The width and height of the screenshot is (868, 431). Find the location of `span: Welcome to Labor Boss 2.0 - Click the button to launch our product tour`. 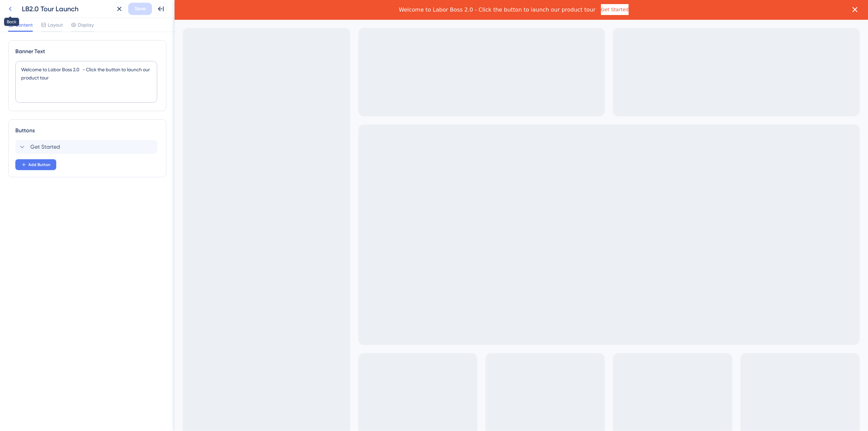

span: Welcome to Labor Boss 2.0 - Click the button to launch our product tour is located at coordinates (322, 9).